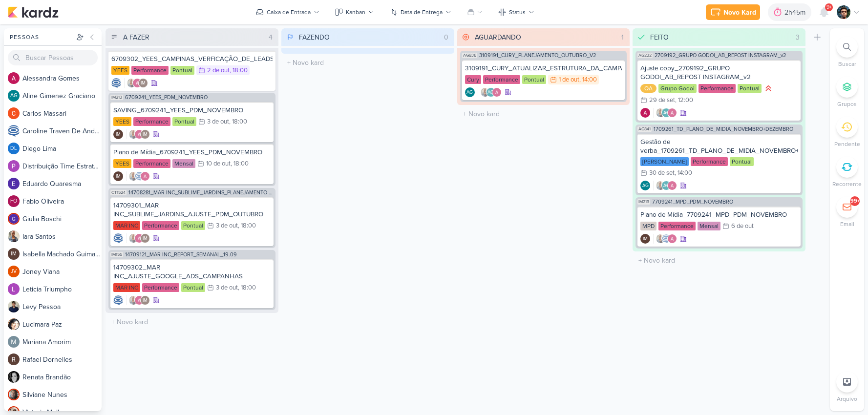  Describe the element at coordinates (201, 192) in the screenshot. I see `span: 14708281_MAR INC_SUBLIME_JARDINS_PLANEJAMENTO ESTRATÉGICO` at that location.